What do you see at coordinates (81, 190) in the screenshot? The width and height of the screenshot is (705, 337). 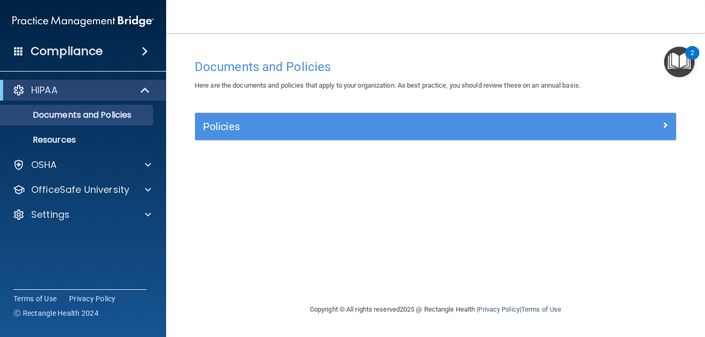 I see `a: OfficeSafe University` at bounding box center [81, 190].